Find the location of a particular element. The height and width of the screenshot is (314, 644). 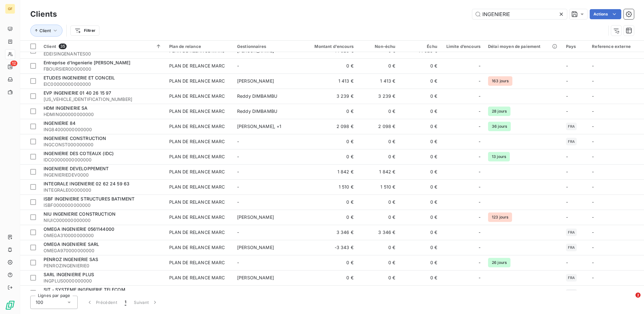

span: INGENIERIE DEVELOPPEMENT is located at coordinates (76, 168).